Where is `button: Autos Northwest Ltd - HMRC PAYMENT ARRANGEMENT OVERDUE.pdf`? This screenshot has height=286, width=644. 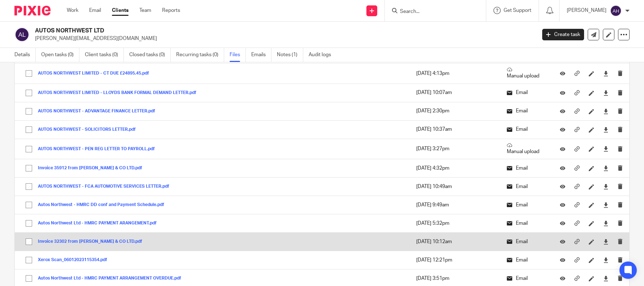 button: Autos Northwest Ltd - HMRC PAYMENT ARRANGEMENT OVERDUE.pdf is located at coordinates (113, 278).